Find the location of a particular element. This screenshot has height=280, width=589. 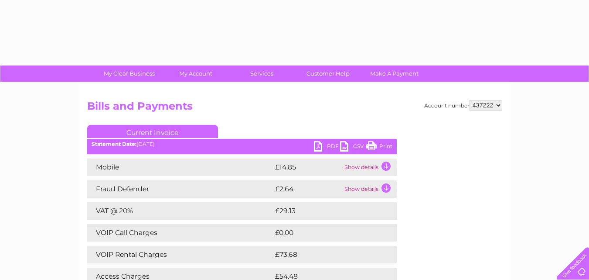

td: £14.85 is located at coordinates (308, 167).